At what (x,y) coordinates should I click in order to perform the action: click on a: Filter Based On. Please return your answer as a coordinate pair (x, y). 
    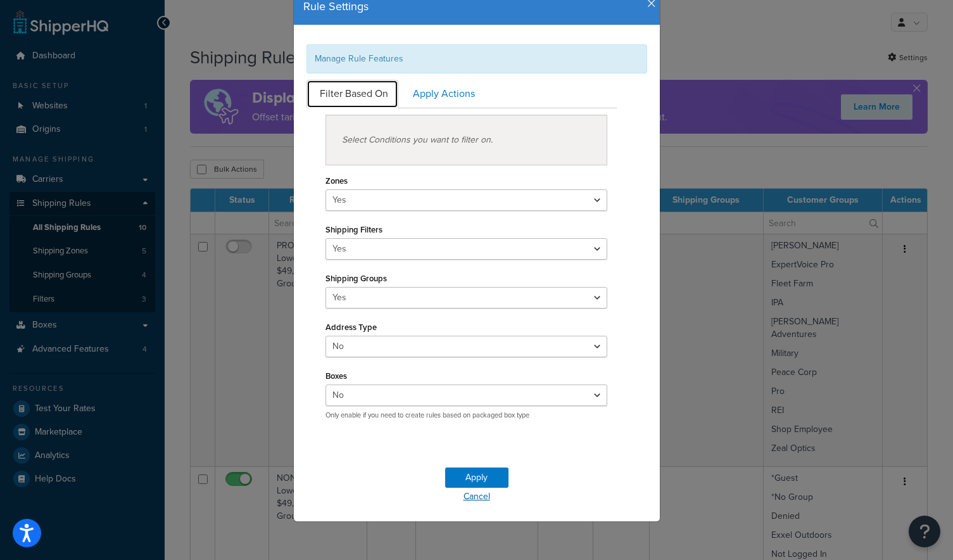
    Looking at the image, I should click on (352, 93).